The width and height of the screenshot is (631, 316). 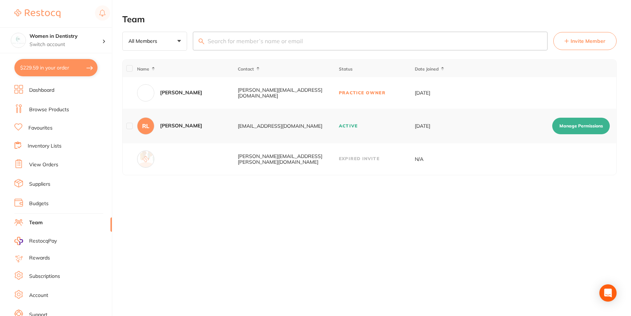 I want to click on button: $229.59 in your order, so click(x=56, y=68).